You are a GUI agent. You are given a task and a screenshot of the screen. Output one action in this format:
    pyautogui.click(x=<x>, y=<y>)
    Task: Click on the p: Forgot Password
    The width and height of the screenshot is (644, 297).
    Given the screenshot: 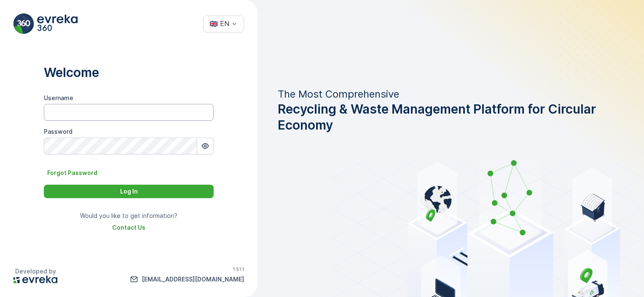 What is the action you would take?
    pyautogui.click(x=72, y=173)
    